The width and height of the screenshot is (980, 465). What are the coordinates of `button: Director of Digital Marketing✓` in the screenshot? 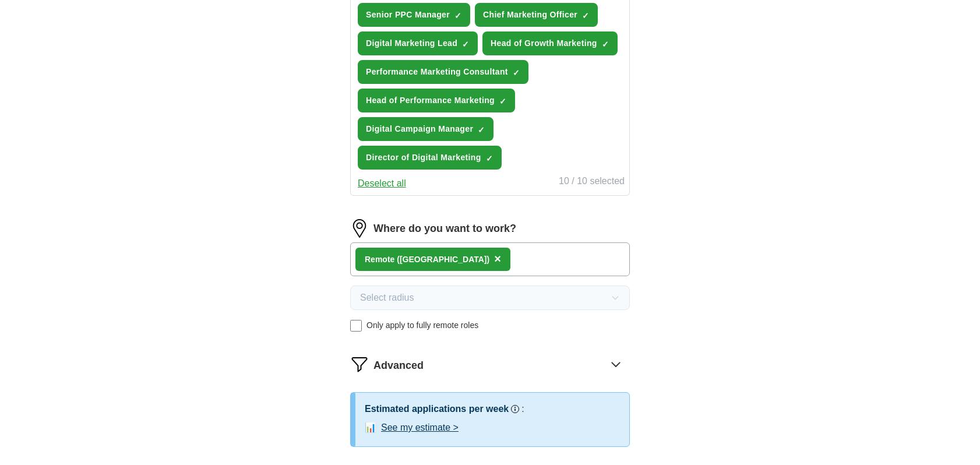 It's located at (430, 158).